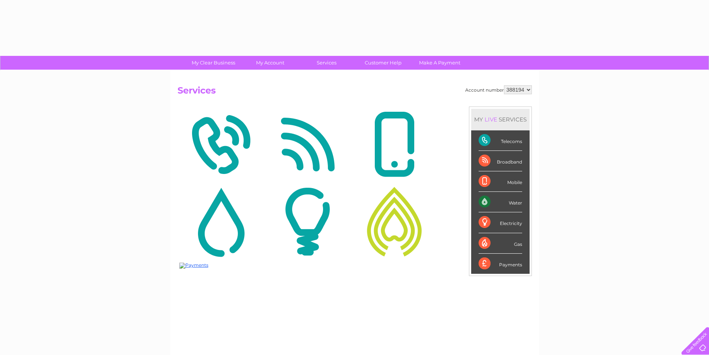  What do you see at coordinates (500, 222) in the screenshot?
I see `div: Electricity` at bounding box center [500, 222].